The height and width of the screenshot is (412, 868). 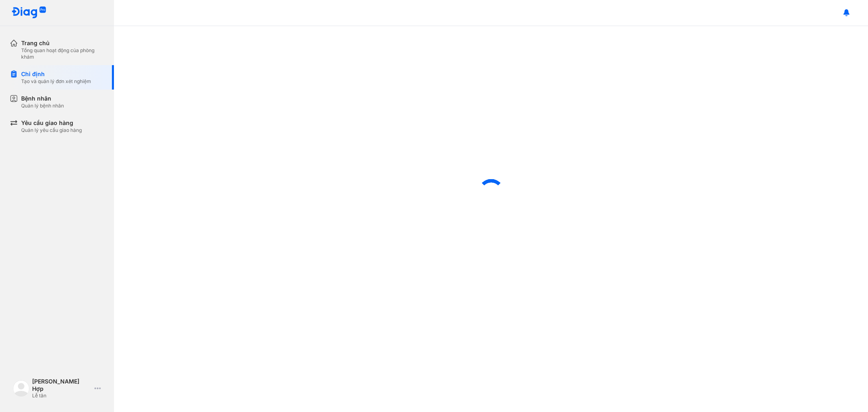 I want to click on div: Quản lý bệnh nhân, so click(x=42, y=106).